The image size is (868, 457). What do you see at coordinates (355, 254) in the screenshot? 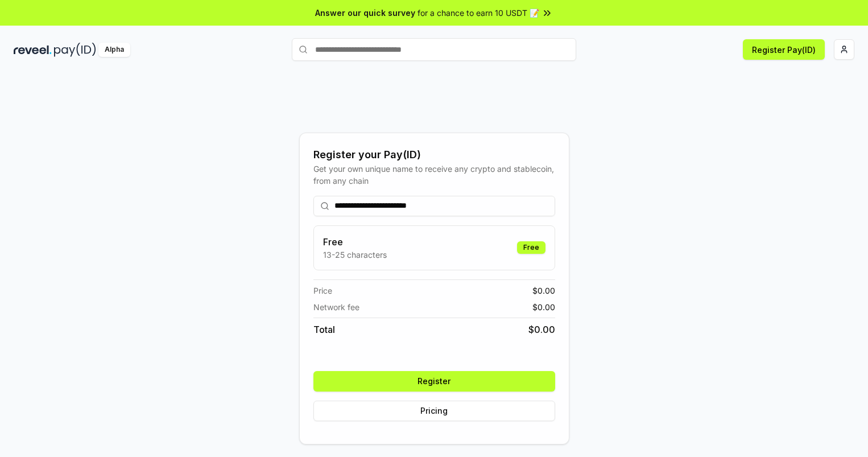
I see `p: 13-25 characters` at bounding box center [355, 254].